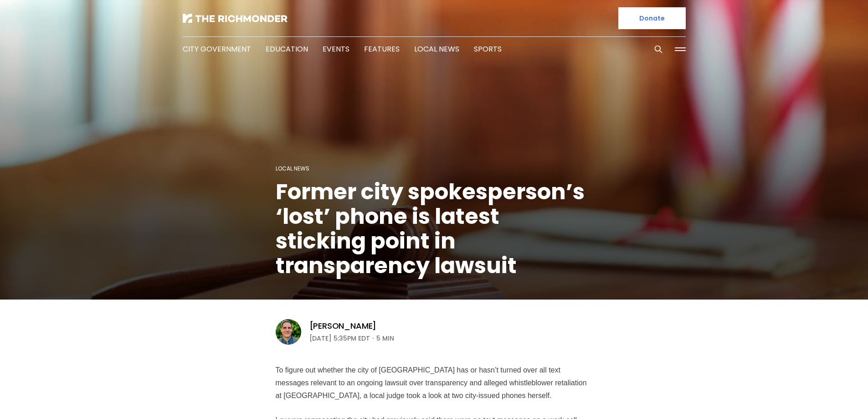 The height and width of the screenshot is (419, 868). I want to click on img: Graham Moomaw, so click(289, 332).